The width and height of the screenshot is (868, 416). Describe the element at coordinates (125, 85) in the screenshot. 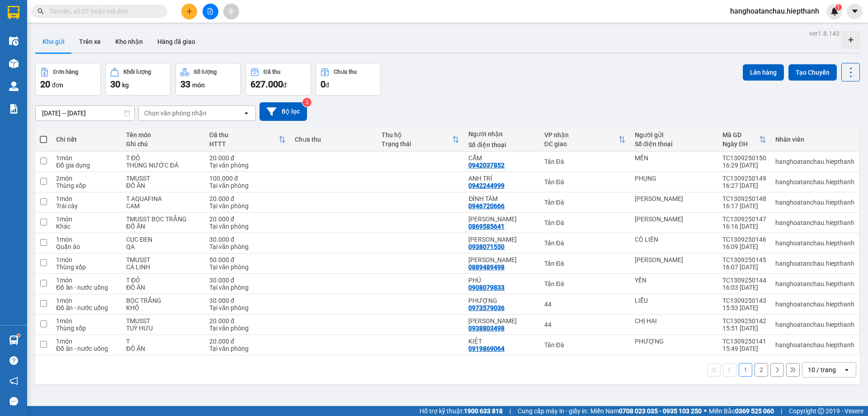

I see `span: kg` at that location.